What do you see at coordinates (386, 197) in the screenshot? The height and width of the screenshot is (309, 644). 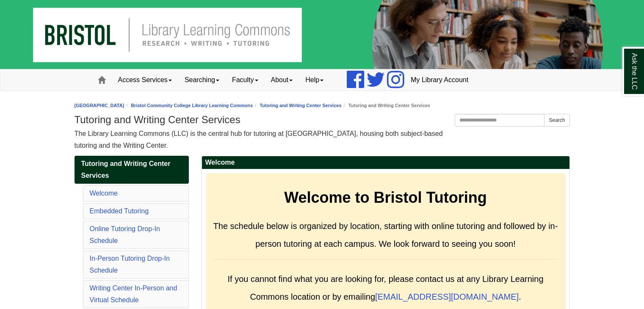 I see `strong: Welcome to Bristol Tutoring` at bounding box center [386, 197].